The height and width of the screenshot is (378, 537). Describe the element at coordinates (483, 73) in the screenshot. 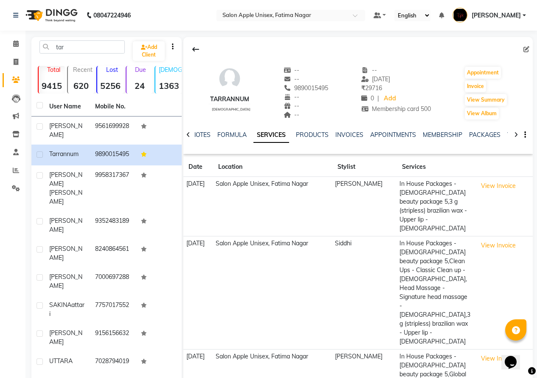

I see `button: Appointment` at that location.